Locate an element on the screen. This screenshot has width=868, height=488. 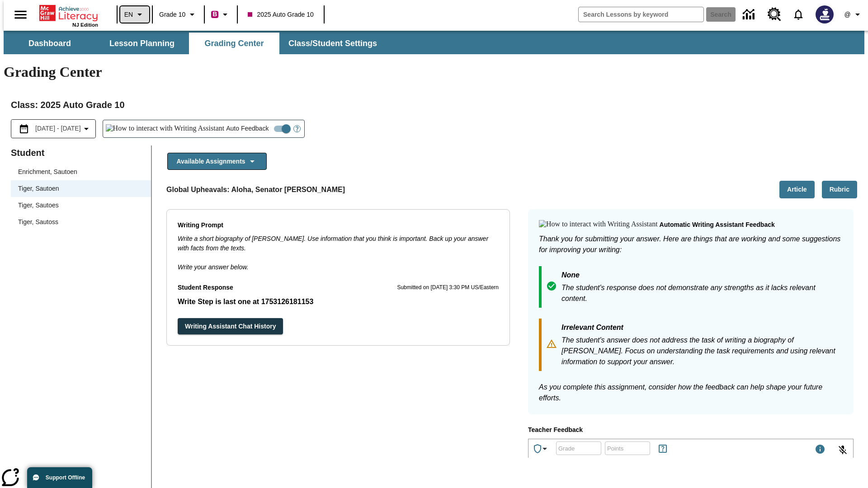
h1: Grading Center is located at coordinates (434, 72).